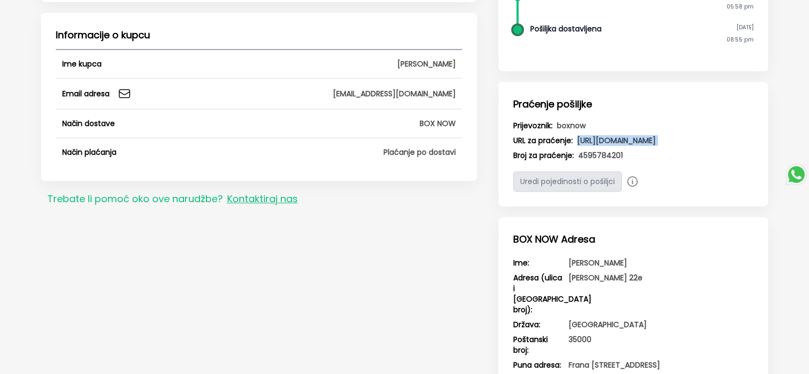  I want to click on p: 05:58 pm, so click(740, 6).